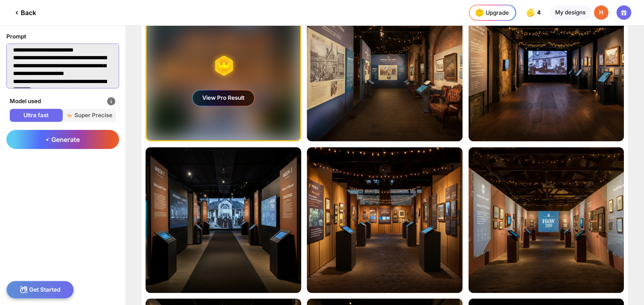 Image resolution: width=644 pixels, height=305 pixels. I want to click on div: Prompt, so click(63, 37).